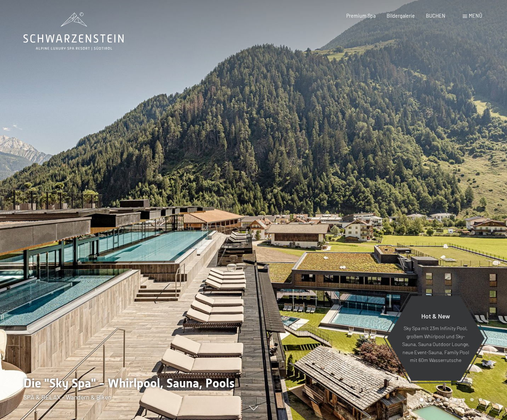 This screenshot has width=507, height=420. Describe the element at coordinates (450, 400) in the screenshot. I see `div: Carousel Pagination` at that location.